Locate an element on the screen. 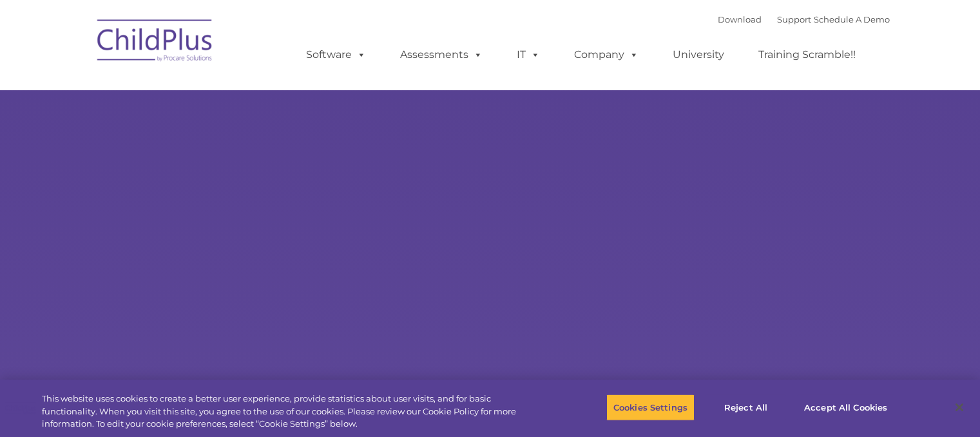 This screenshot has width=980, height=437. button: Cookies Settings is located at coordinates (650, 407).